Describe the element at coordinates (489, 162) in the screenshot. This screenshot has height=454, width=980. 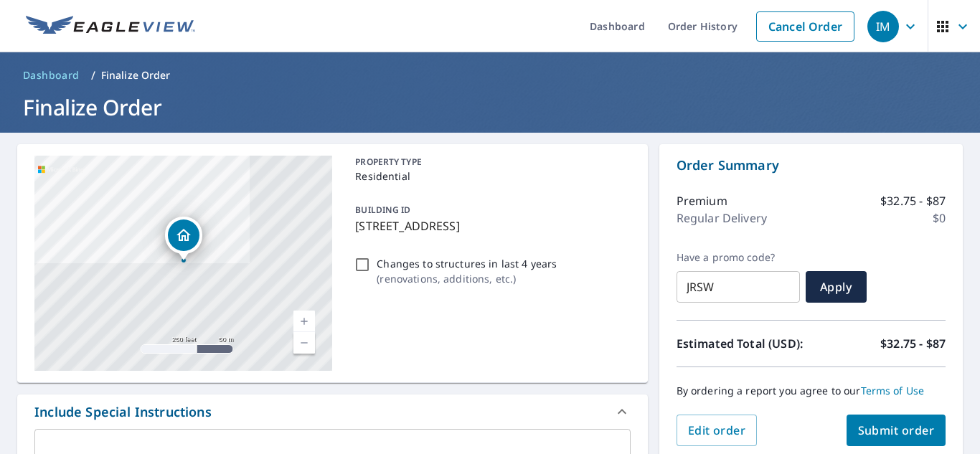
I see `p: PROPERTY TYPE` at that location.